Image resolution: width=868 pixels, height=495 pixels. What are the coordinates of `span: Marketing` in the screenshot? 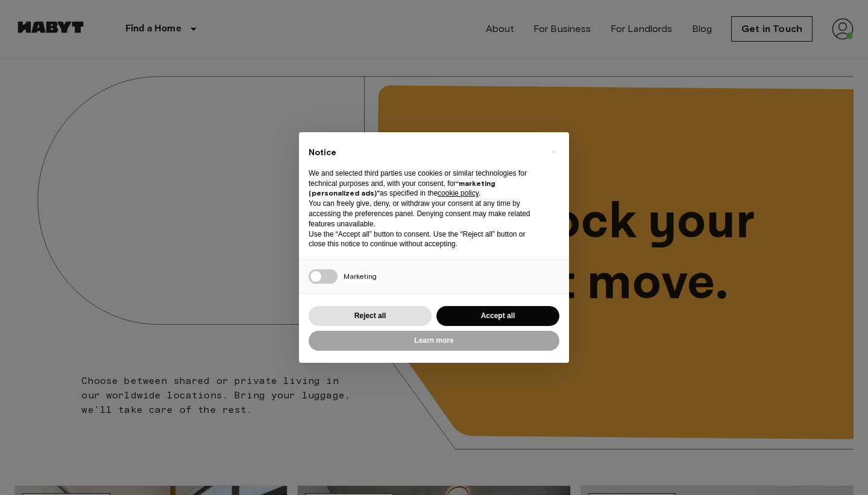 It's located at (360, 276).